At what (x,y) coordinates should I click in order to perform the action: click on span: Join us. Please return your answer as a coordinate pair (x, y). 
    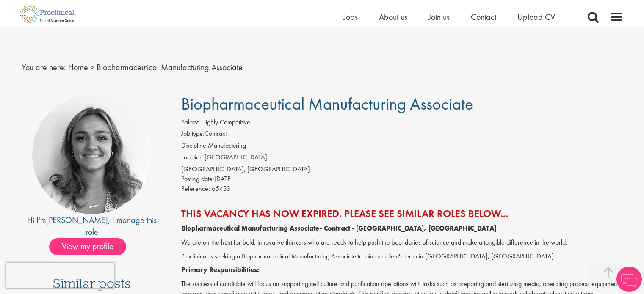
    Looking at the image, I should click on (439, 16).